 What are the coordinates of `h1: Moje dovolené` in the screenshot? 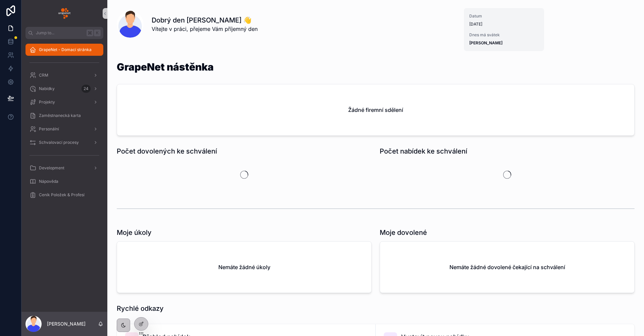 It's located at (403, 233).